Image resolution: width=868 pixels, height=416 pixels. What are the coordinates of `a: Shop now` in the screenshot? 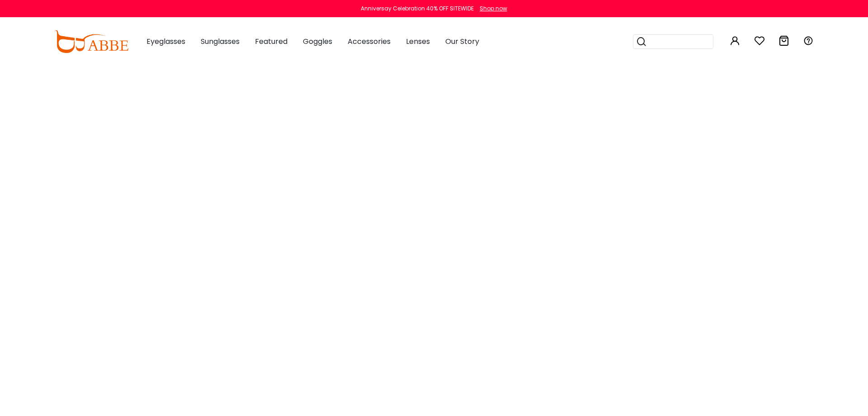 It's located at (491, 8).